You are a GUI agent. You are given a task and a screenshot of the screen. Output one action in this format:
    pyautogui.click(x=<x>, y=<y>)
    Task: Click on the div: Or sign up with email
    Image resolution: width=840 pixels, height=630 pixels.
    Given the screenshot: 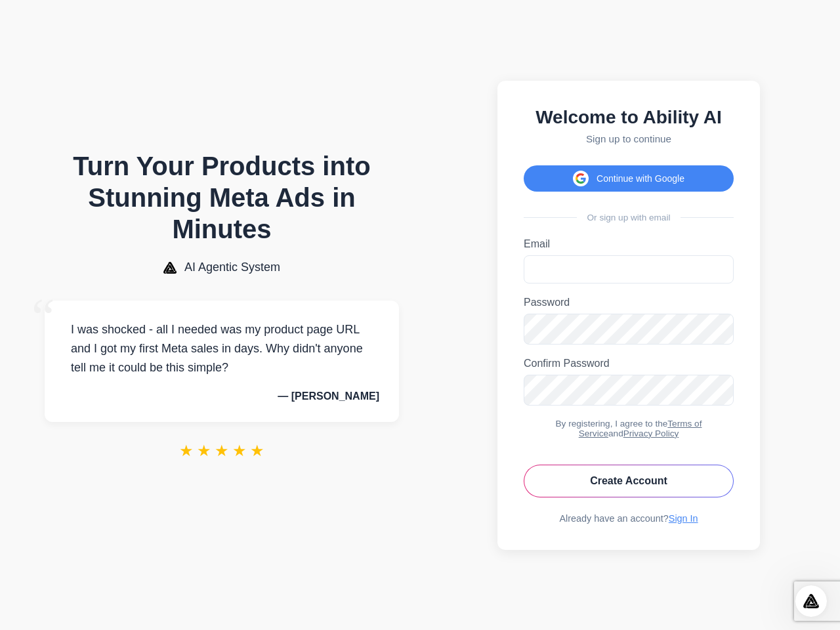 What is the action you would take?
    pyautogui.click(x=629, y=217)
    